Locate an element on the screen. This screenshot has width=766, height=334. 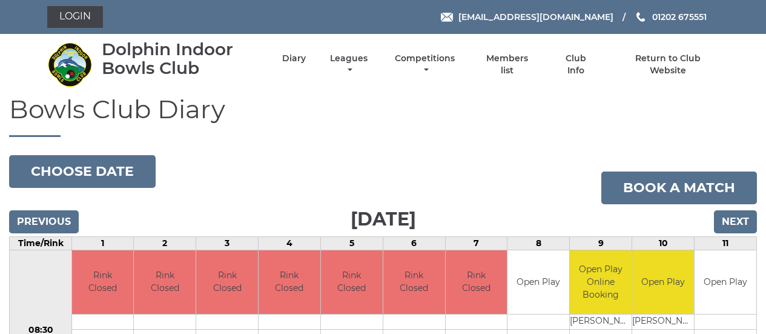
a: Leagues is located at coordinates (349, 64).